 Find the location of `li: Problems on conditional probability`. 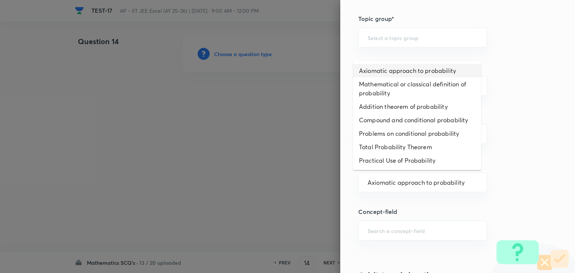

li: Problems on conditional probability is located at coordinates (417, 134).